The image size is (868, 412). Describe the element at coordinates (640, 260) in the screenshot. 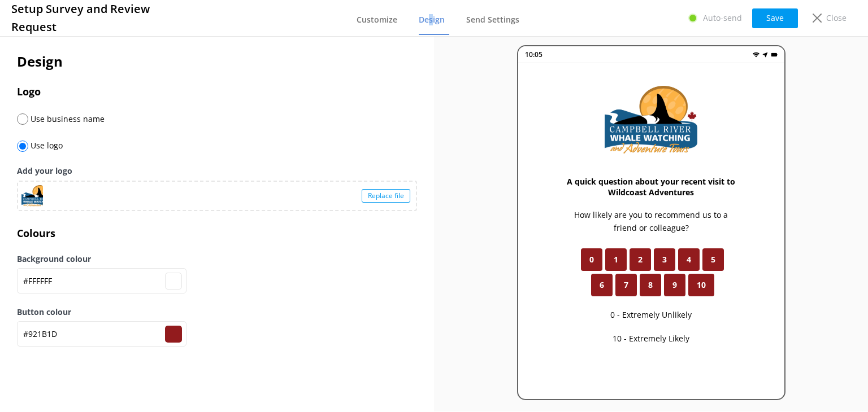

I see `span: 2` at that location.